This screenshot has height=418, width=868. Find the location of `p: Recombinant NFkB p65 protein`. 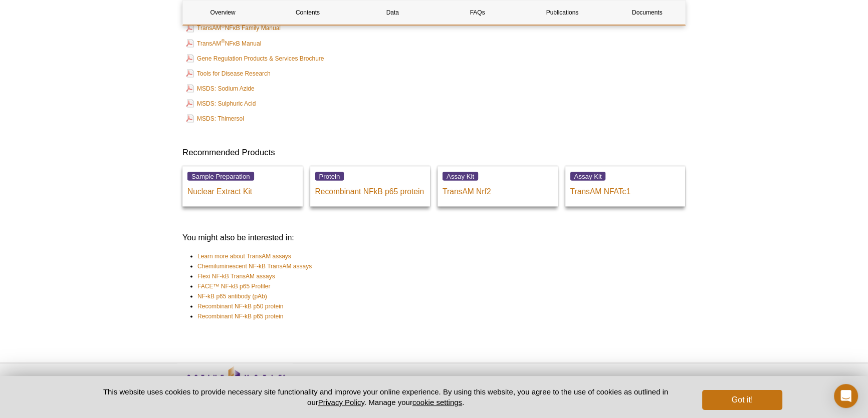

p: Recombinant NFkB p65 protein is located at coordinates (370, 189).